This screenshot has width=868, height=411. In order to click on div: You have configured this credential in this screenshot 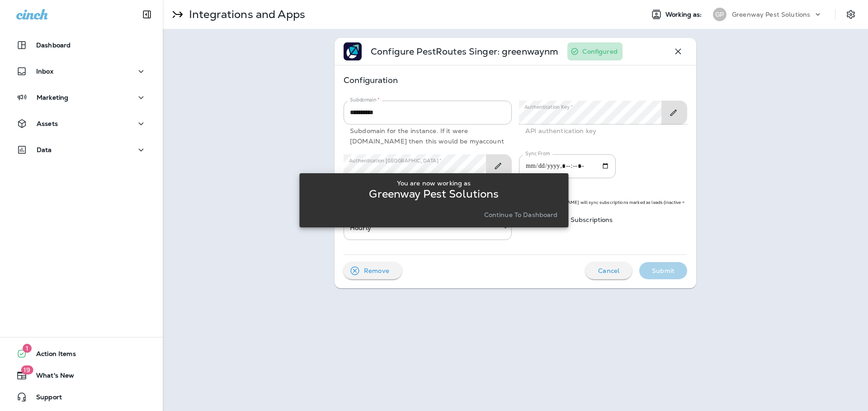, I will do `click(594, 52)`.